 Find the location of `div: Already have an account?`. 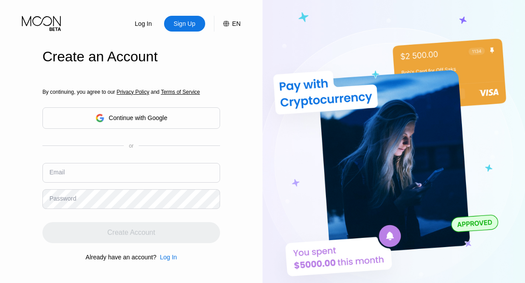

div: Already have an account? is located at coordinates (121, 257).